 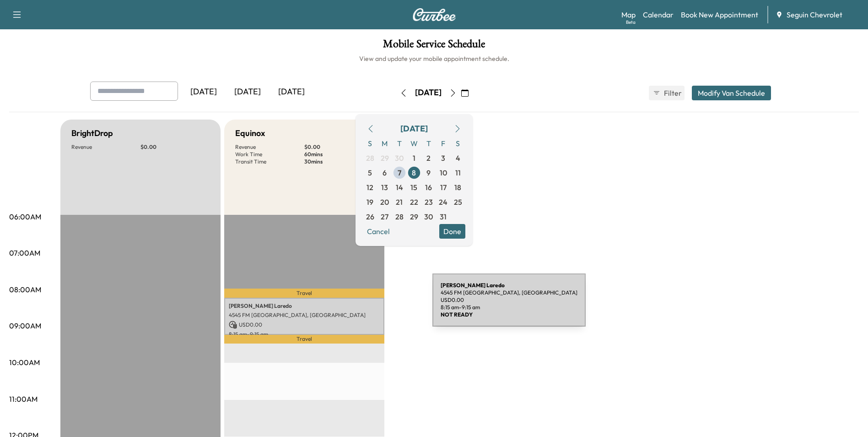 What do you see at coordinates (92, 133) in the screenshot?
I see `h5: BrightDrop` at bounding box center [92, 133].